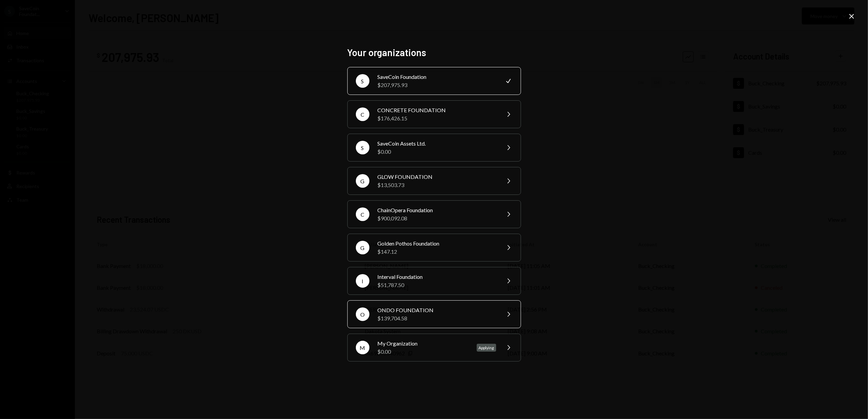  I want to click on div: Interval Foundation, so click(437, 278).